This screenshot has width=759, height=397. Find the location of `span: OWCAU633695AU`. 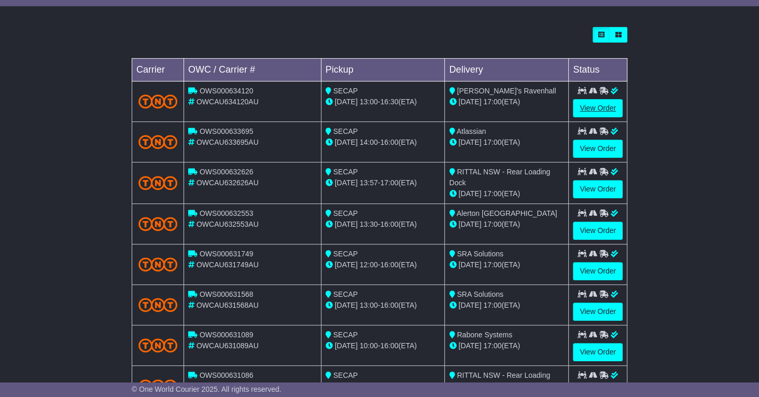

span: OWCAU633695AU is located at coordinates (228, 142).